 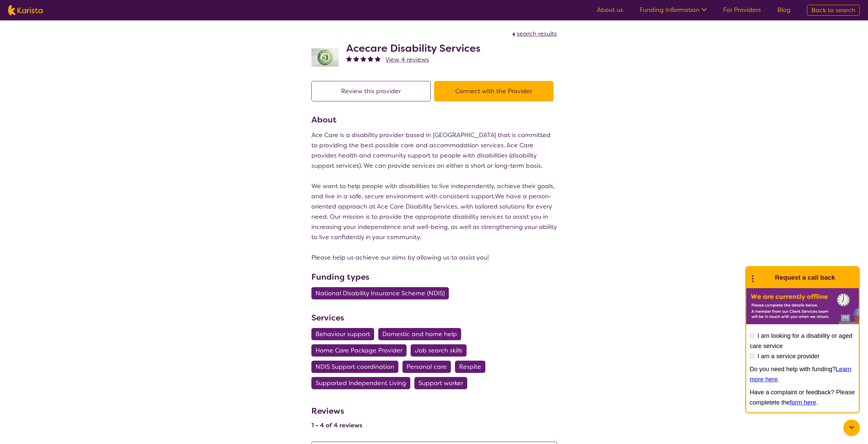 I want to click on a: Behaviour support, so click(x=345, y=334).